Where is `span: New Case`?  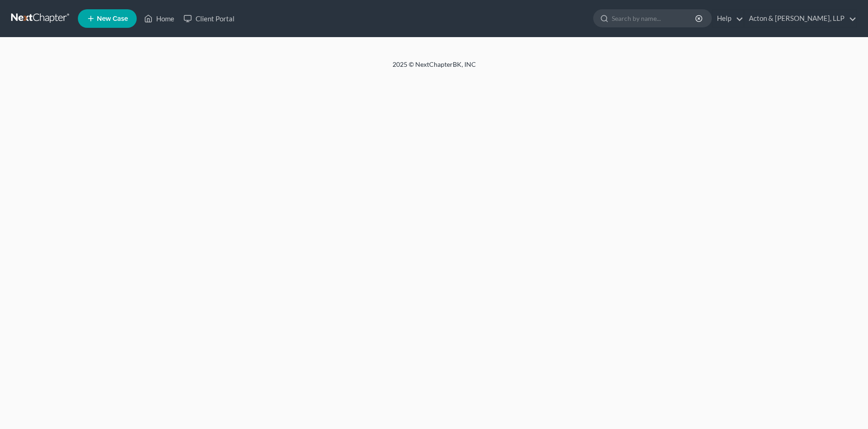 span: New Case is located at coordinates (112, 19).